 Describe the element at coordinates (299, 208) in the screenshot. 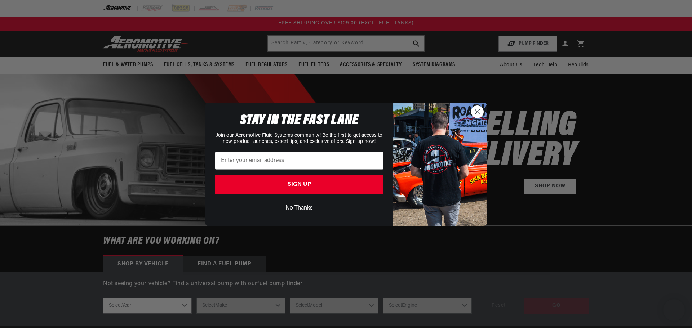

I see `button: No Thanks` at that location.